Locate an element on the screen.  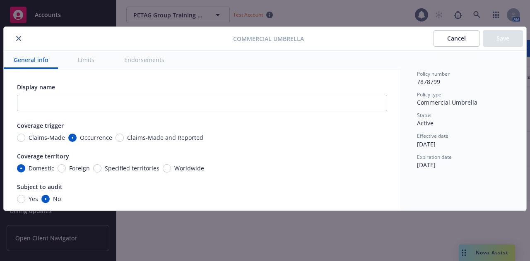
span: No is located at coordinates (57, 199).